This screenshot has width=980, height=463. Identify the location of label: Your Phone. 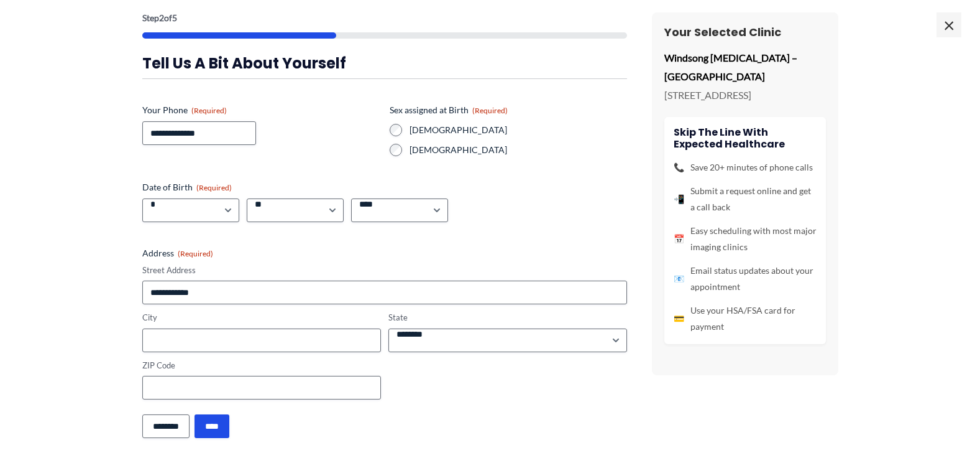
(261, 110).